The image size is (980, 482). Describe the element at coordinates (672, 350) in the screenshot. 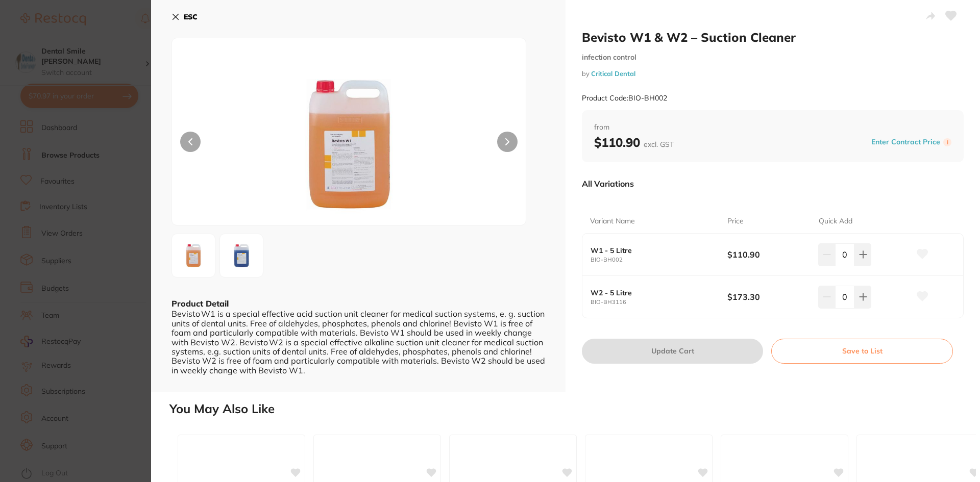

I see `button: Update Cart` at that location.